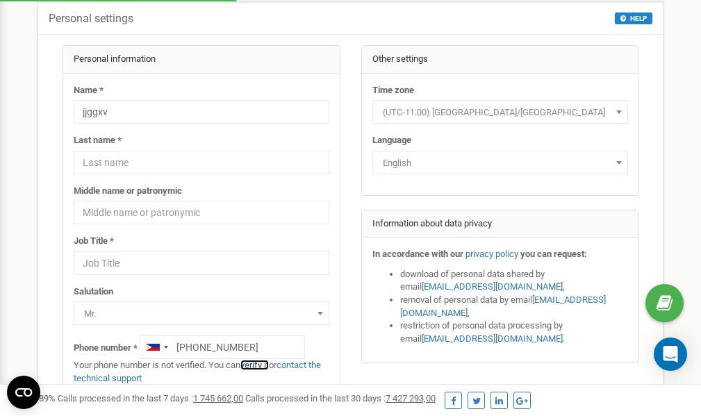 This screenshot has height=416, width=701. What do you see at coordinates (670, 354) in the screenshot?
I see `div: Open Intercom Messenger` at bounding box center [670, 354].